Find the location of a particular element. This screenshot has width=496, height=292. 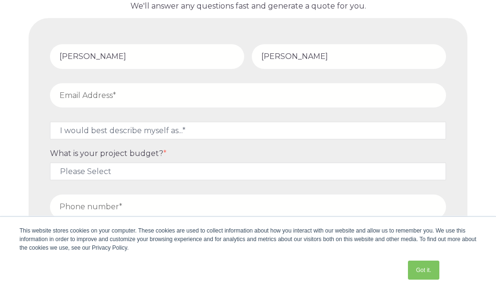

input: Email Address* is located at coordinates (248, 95).